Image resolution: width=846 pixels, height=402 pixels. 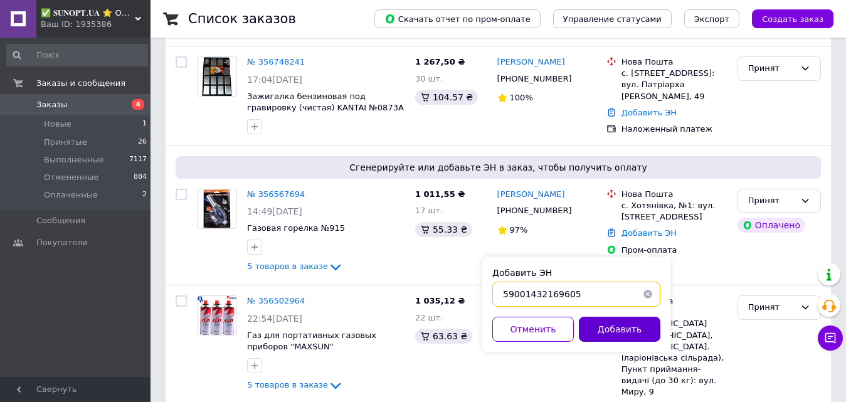 What do you see at coordinates (711, 19) in the screenshot?
I see `button: Экспорт` at bounding box center [711, 19].